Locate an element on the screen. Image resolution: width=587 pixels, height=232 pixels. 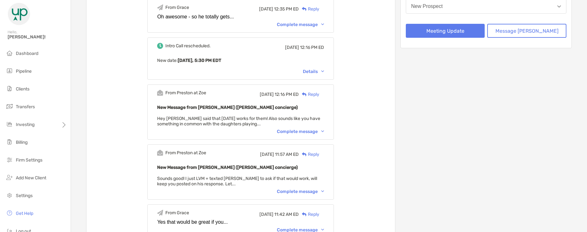
div: Oh awesome - so he totally gets... is located at coordinates (240, 17).